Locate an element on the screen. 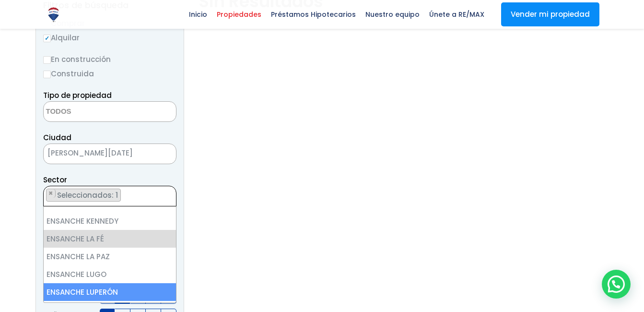 This screenshot has width=644, height=312. span: Nuestro equipo is located at coordinates (392, 15).